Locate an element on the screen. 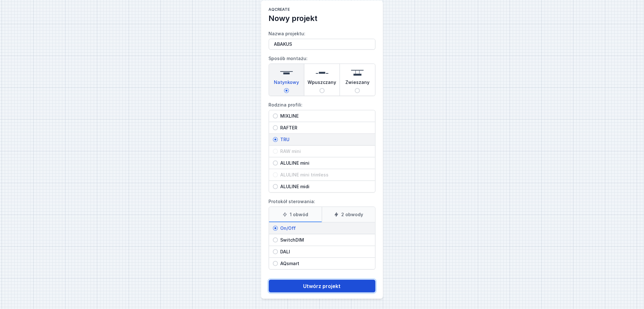 The height and width of the screenshot is (309, 644). span: TRU is located at coordinates (325, 140).